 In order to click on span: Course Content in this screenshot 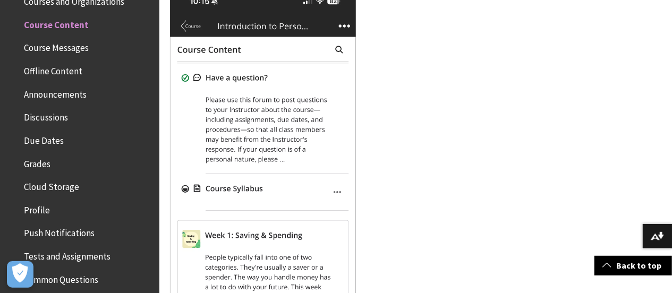, I will do `click(56, 23)`.